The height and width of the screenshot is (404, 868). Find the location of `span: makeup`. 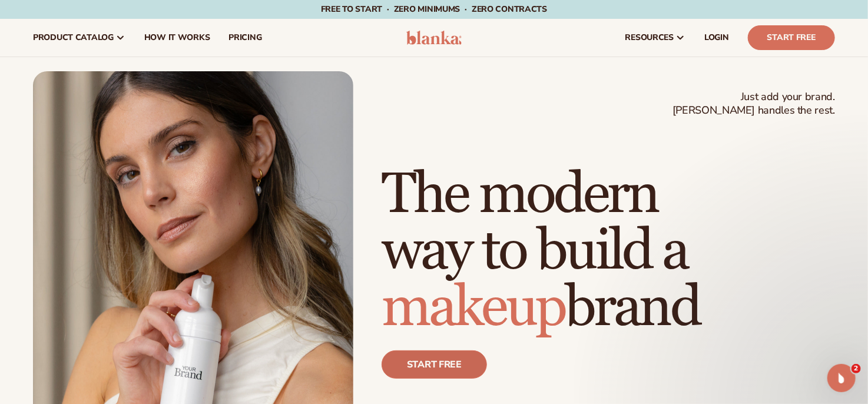

span: makeup is located at coordinates (473, 308).